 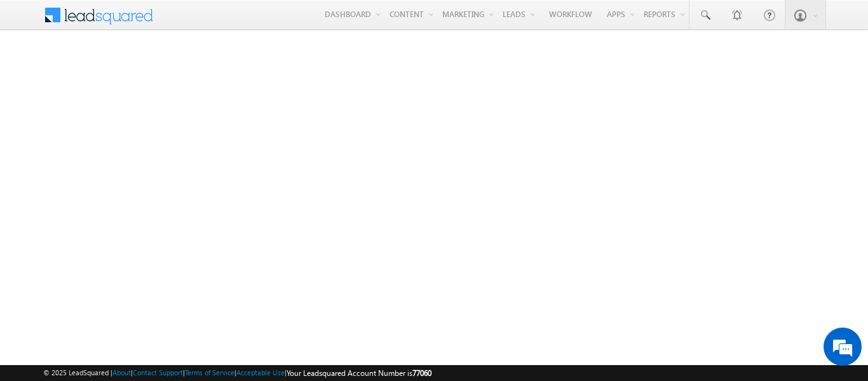 What do you see at coordinates (422, 372) in the screenshot?
I see `span: 77060` at bounding box center [422, 372].